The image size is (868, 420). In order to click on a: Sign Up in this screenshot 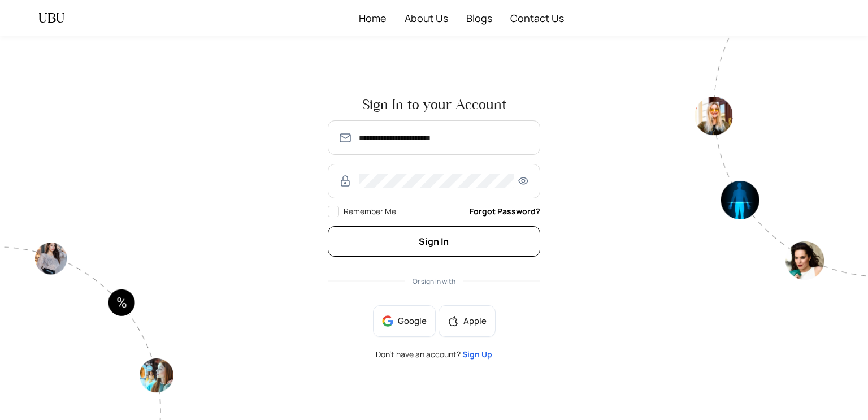, I will do `click(477, 354)`.